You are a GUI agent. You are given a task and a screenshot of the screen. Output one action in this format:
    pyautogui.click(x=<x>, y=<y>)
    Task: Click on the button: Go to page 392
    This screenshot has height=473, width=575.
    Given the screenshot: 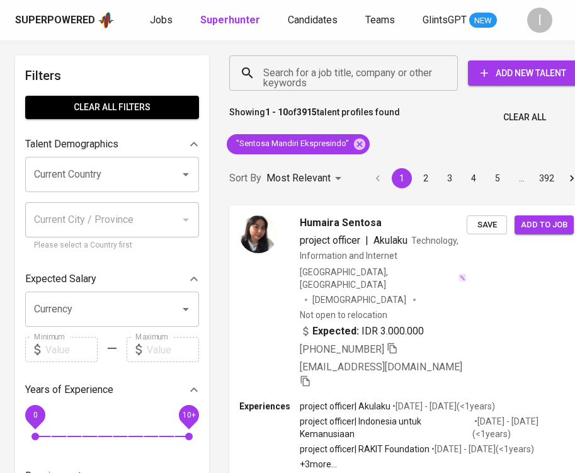 What is the action you would take?
    pyautogui.click(x=546, y=178)
    